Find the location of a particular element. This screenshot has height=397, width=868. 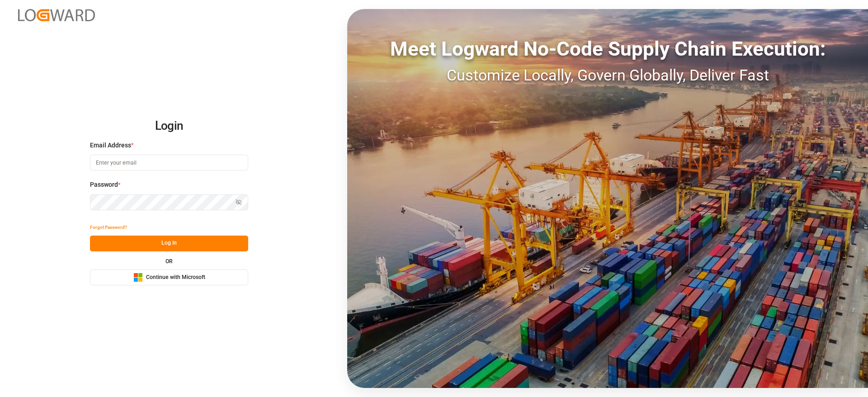

button: Forgot Password? is located at coordinates (109, 227).